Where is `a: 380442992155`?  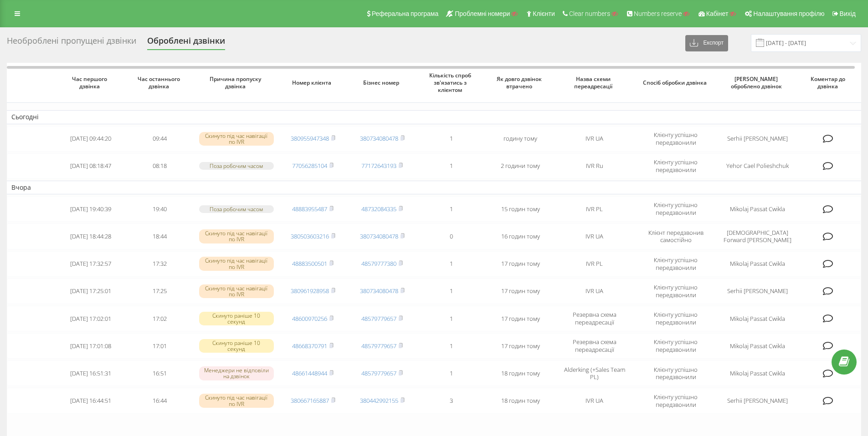 a: 380442992155 is located at coordinates (379, 400).